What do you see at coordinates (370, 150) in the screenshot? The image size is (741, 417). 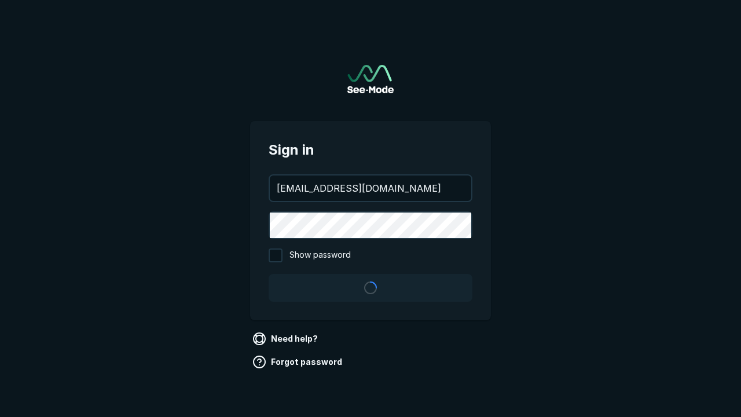 I see `span: Sign in` at bounding box center [370, 150].